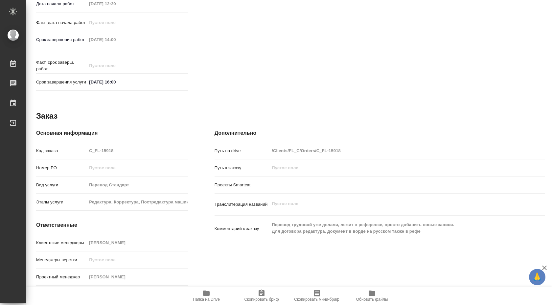 This screenshot has height=305, width=552. I want to click on p: Путь на drive, so click(242, 151).